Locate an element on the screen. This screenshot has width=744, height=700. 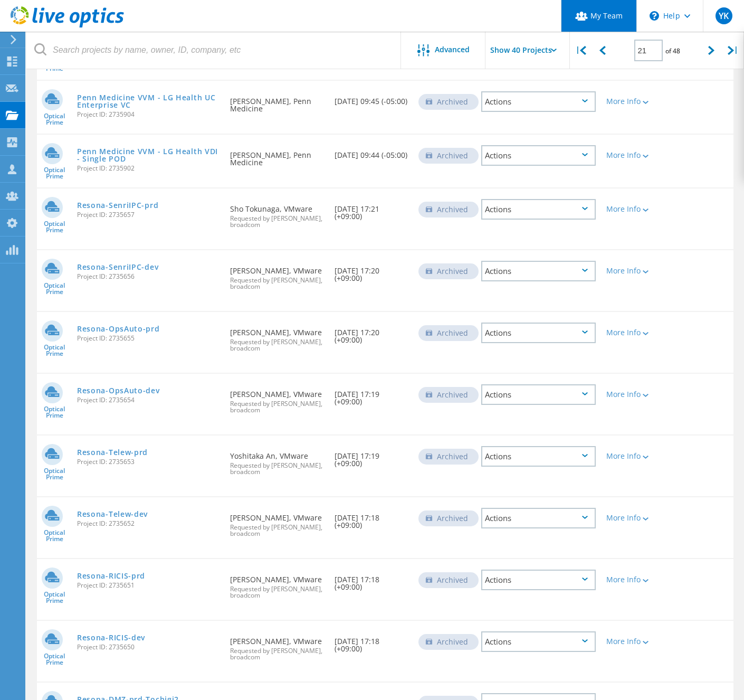
span: Project ID: 2735650 is located at coordinates (149, 647).